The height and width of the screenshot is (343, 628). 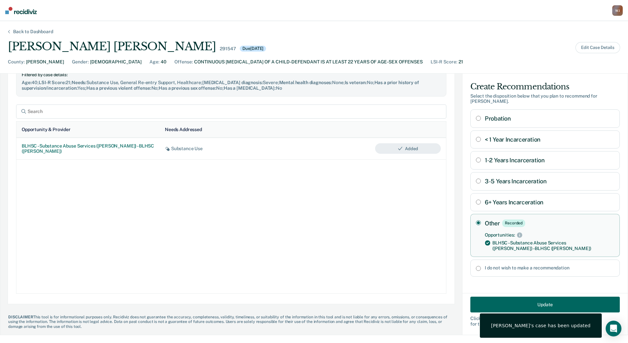 I want to click on label: Probation, so click(x=550, y=119).